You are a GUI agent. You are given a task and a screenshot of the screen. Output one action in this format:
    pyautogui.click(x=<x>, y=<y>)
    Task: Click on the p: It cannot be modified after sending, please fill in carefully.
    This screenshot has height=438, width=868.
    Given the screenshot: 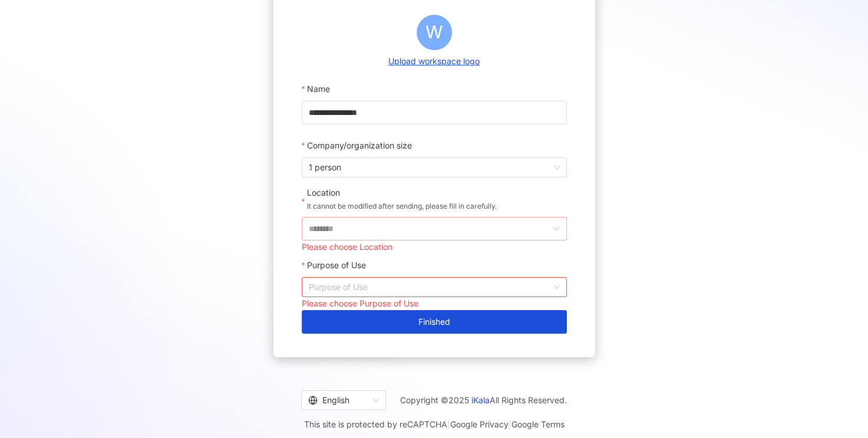 What is the action you would take?
    pyautogui.click(x=401, y=206)
    